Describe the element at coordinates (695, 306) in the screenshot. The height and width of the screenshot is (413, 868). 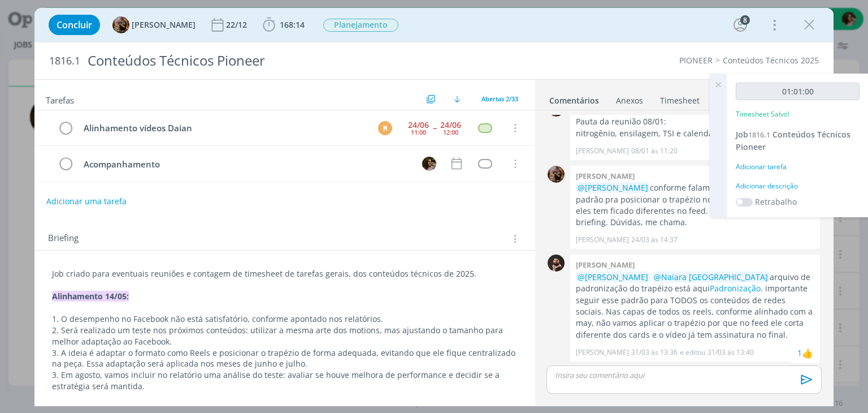
I see `p: arquivo de padronização do trapéizo está aqui . importante seguir esse padrão para TODOS os conte...` at that location.